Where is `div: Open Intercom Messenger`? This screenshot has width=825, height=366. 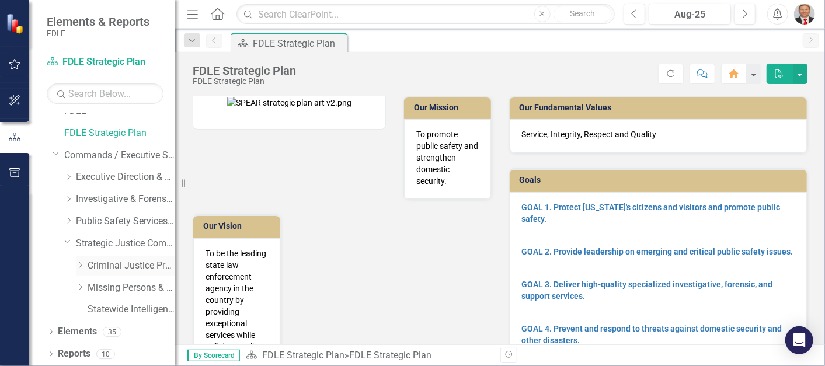
div: Open Intercom Messenger is located at coordinates (799, 340).